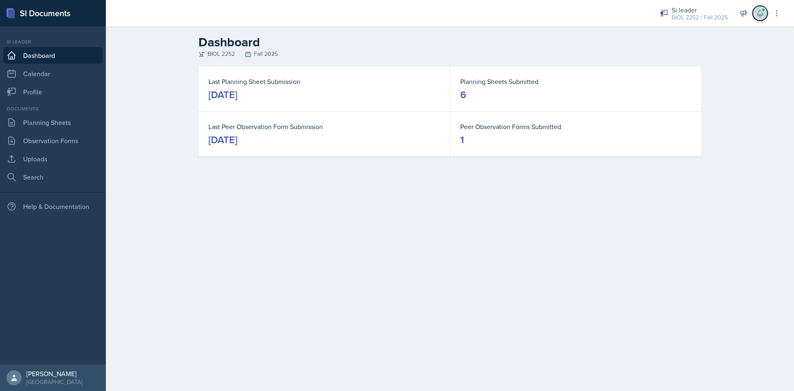 This screenshot has height=391, width=794. Describe the element at coordinates (324, 81) in the screenshot. I see `dt: Last Planning Sheet Submission` at that location.